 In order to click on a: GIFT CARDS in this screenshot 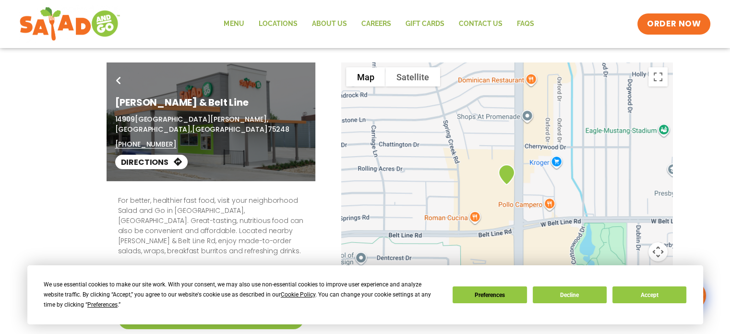, I will do `click(424, 24)`.